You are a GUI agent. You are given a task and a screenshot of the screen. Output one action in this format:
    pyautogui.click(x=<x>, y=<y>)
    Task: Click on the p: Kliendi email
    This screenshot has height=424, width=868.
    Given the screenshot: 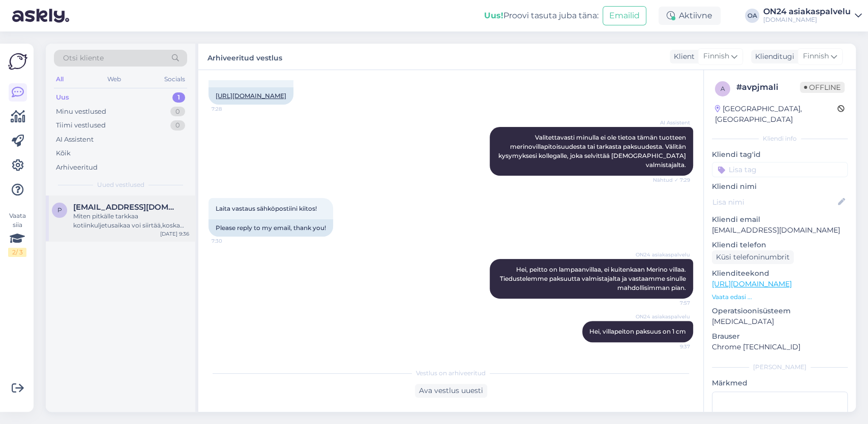 What is the action you would take?
    pyautogui.click(x=779, y=219)
    